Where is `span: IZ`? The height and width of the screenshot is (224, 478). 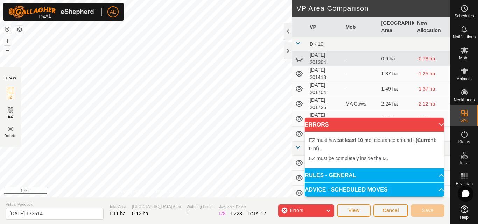 span: IZ is located at coordinates (10, 97).